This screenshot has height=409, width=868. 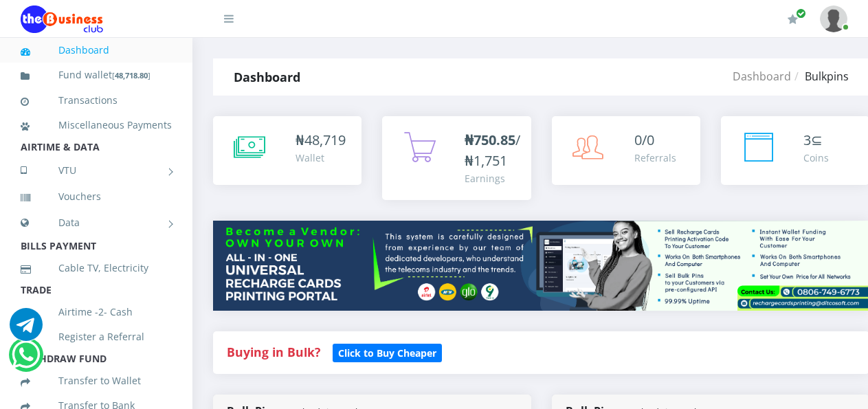 I want to click on div: Referrals, so click(x=655, y=157).